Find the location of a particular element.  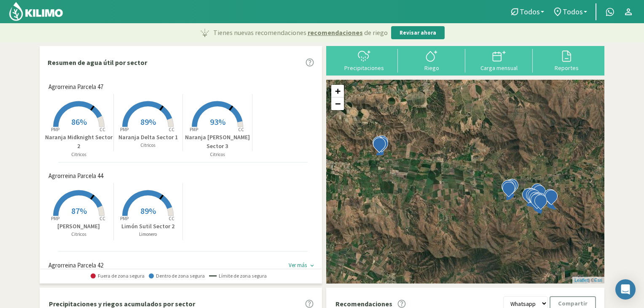

div: Riego is located at coordinates (432, 68).